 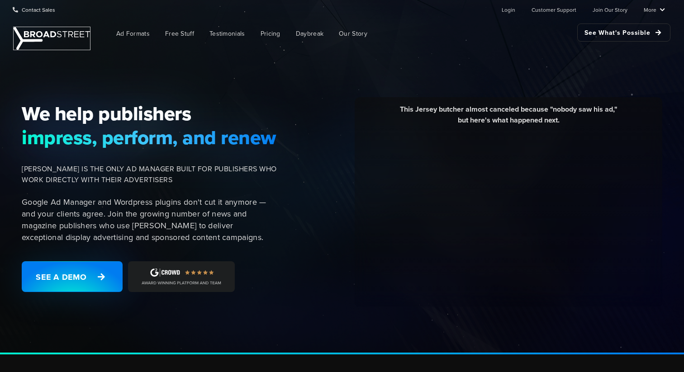 I want to click on span: Ad Formats, so click(x=133, y=33).